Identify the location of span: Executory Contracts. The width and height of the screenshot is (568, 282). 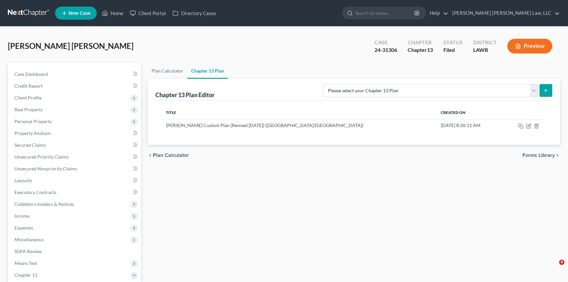
(35, 192).